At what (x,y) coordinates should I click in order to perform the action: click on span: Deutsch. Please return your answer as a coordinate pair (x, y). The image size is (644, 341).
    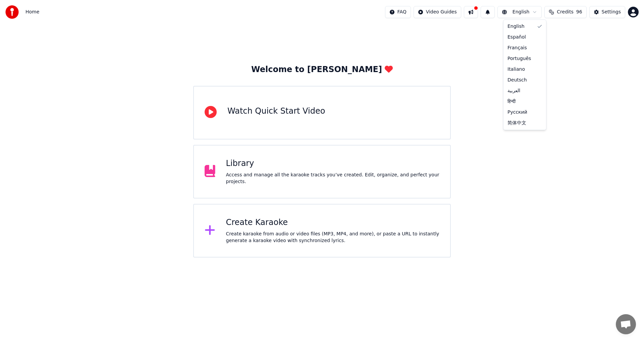
    Looking at the image, I should click on (517, 80).